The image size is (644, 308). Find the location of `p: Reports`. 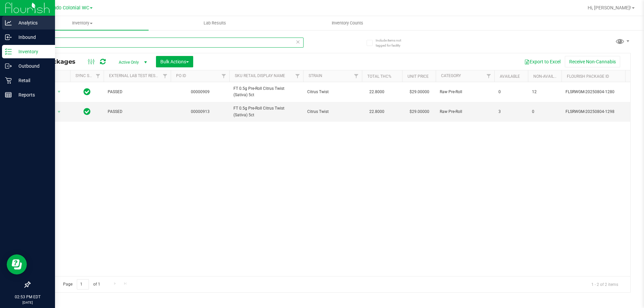

p: Reports is located at coordinates (32, 95).